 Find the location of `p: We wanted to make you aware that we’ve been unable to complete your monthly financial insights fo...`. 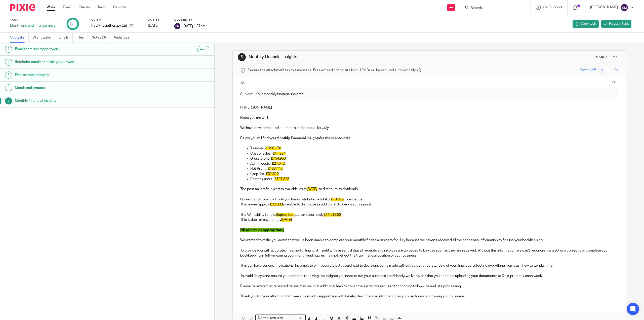

p: We wanted to make you aware that we’ve been unable to complete your monthly financial insights fo... is located at coordinates (430, 240).